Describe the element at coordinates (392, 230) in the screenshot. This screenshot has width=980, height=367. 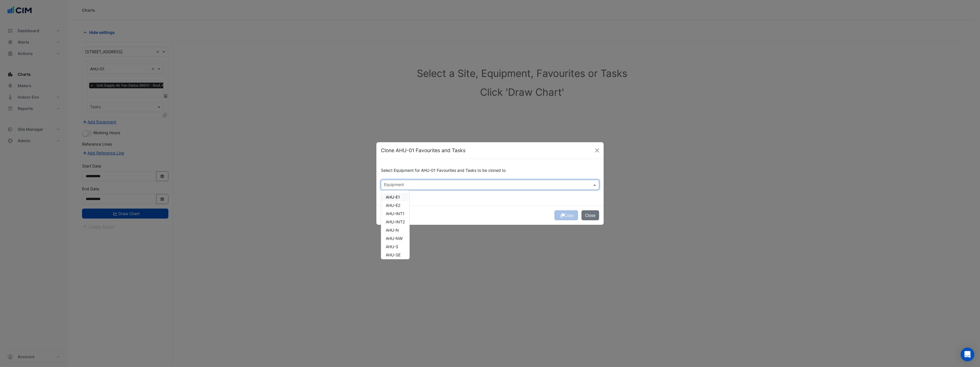
I see `span: AHU-N` at that location.